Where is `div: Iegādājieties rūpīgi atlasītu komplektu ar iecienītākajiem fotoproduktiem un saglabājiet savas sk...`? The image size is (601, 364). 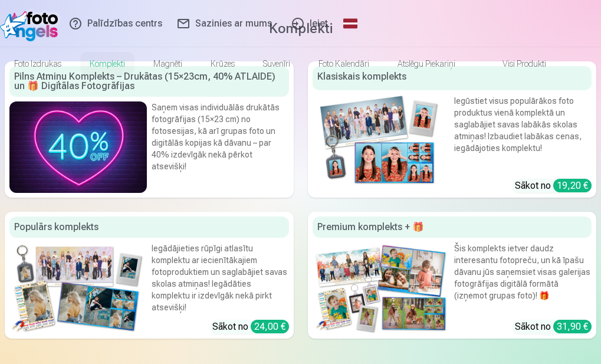 div: Iegādājieties rūpīgi atlasītu komplektu ar iecienītākajiem fotoproduktiem un saglabājiet savas sk... is located at coordinates (220, 278).